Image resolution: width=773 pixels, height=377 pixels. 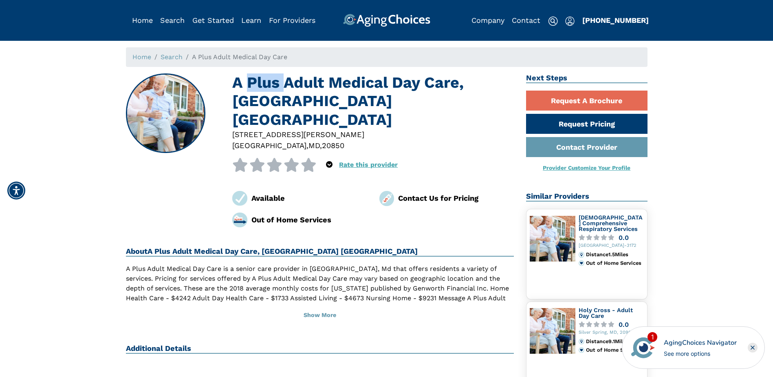 What do you see at coordinates (456, 198) in the screenshot?
I see `div: Contact Us for Pricing` at bounding box center [456, 198].